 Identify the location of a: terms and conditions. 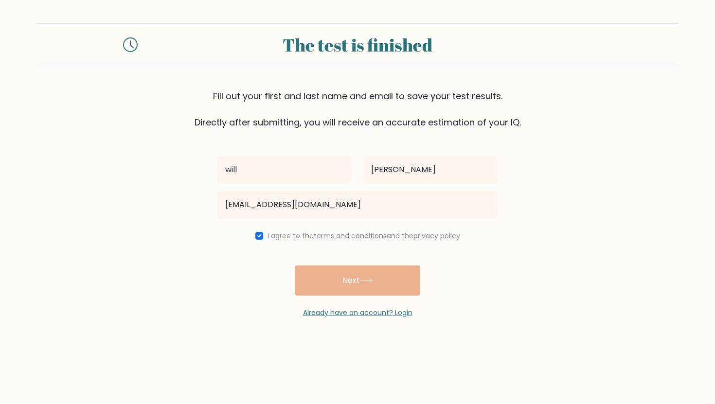
(350, 236).